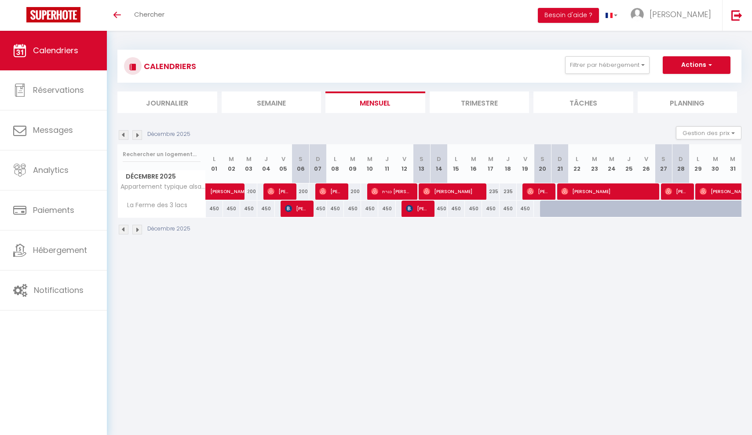 This screenshot has height=435, width=752. I want to click on div: 235, so click(490, 191).